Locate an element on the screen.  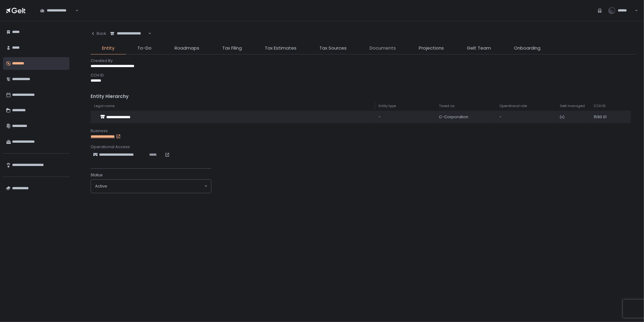
span: Tax Filing is located at coordinates (232, 48).